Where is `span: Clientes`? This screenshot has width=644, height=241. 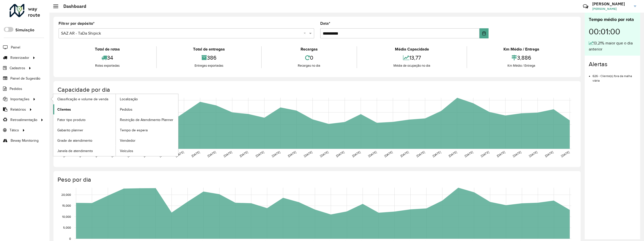 span: Clientes is located at coordinates (64, 110).